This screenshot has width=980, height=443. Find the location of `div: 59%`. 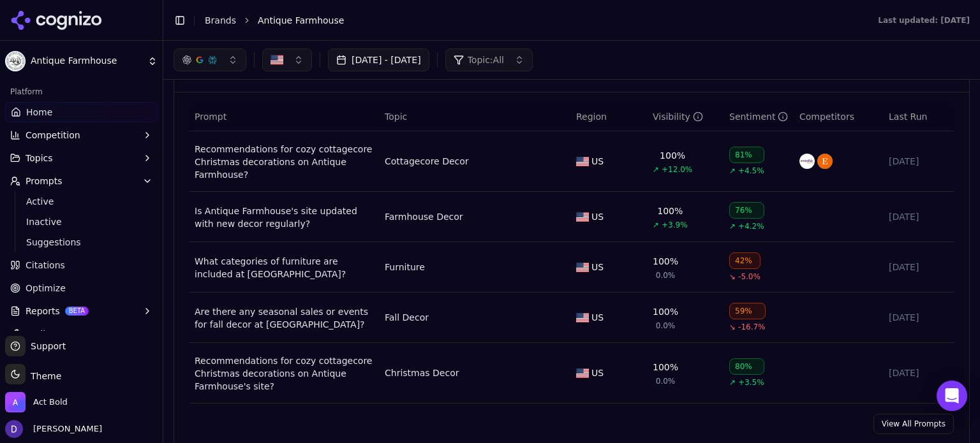

div: 59% is located at coordinates (747, 311).